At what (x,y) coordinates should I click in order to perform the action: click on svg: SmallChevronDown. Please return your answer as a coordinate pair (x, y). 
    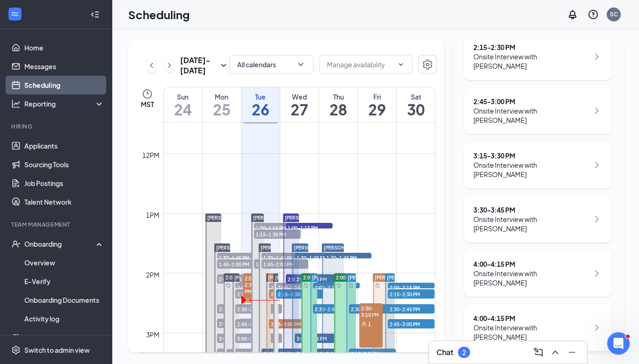
    Looking at the image, I should click on (224, 65).